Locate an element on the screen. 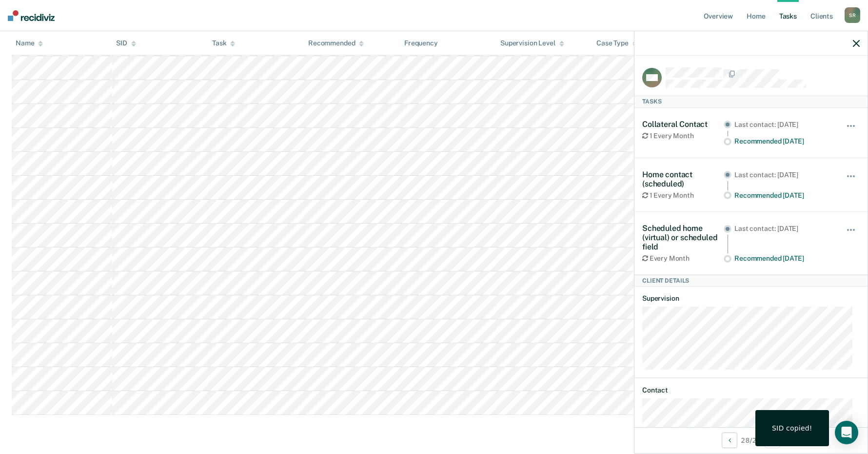 The width and height of the screenshot is (868, 454). div: Recommended is located at coordinates (336, 43).